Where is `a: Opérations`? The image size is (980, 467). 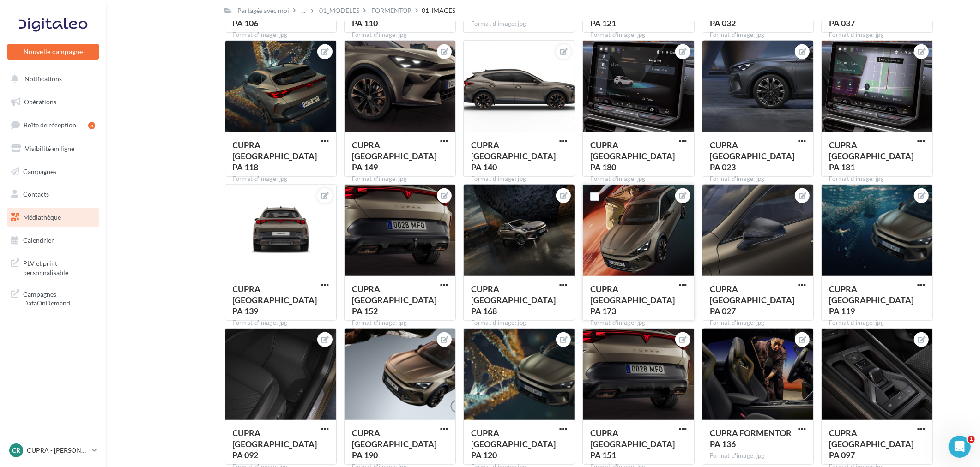 a: Opérations is located at coordinates (53, 102).